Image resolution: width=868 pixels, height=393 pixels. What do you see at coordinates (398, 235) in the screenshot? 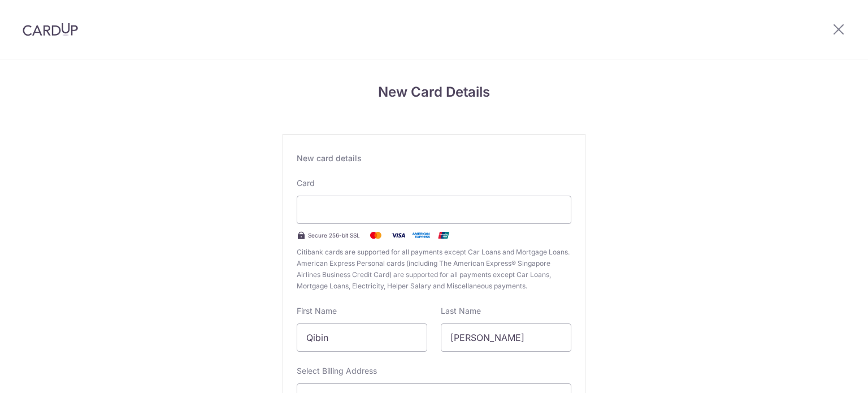
I see `img: Visa` at bounding box center [398, 235].